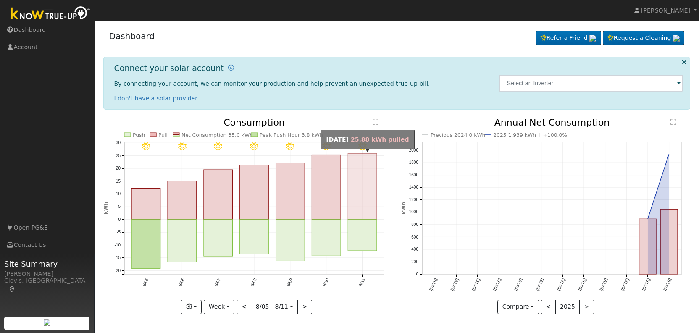  What do you see at coordinates (290, 147) in the screenshot?
I see `i: 8/09 - Clear` at bounding box center [290, 147].